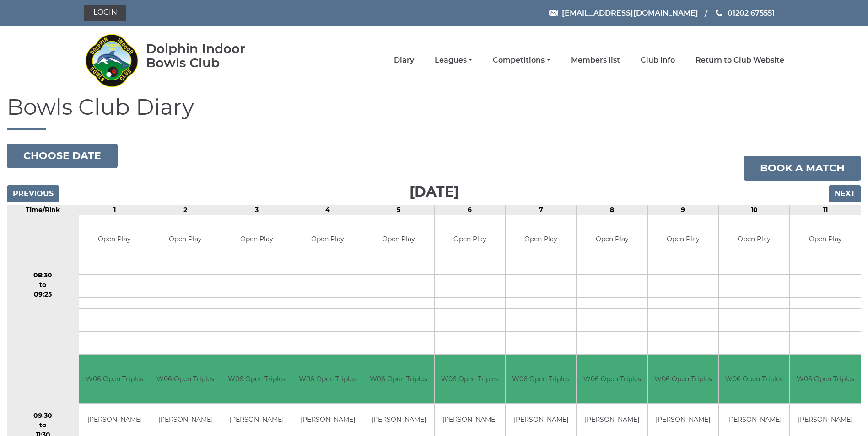 This screenshot has width=868, height=436. Describe the element at coordinates (751, 12) in the screenshot. I see `span: 01202 675551` at that location.